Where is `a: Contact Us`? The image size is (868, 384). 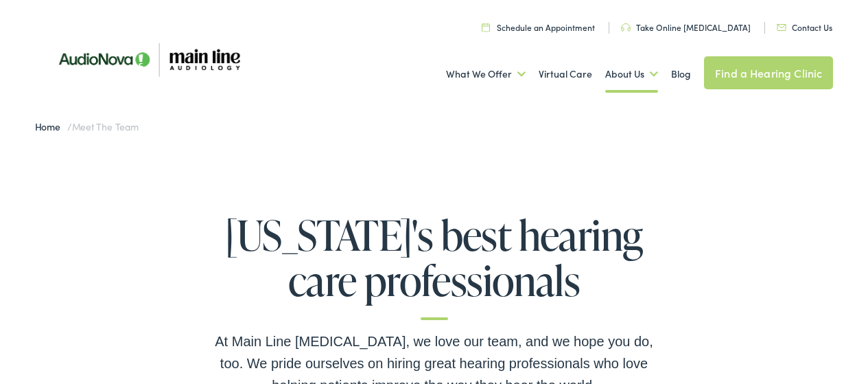 a: Contact Us is located at coordinates (804, 27).